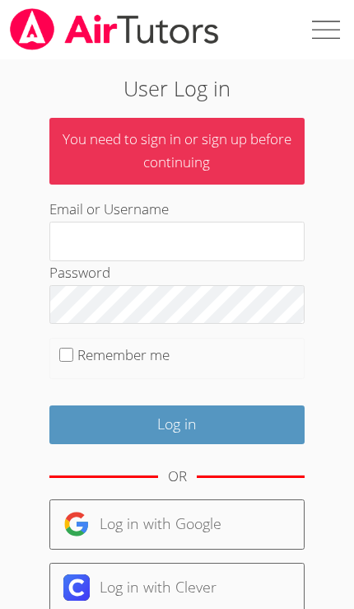 The height and width of the screenshot is (609, 354). What do you see at coordinates (124, 354) in the screenshot?
I see `label: Remember me` at bounding box center [124, 354].